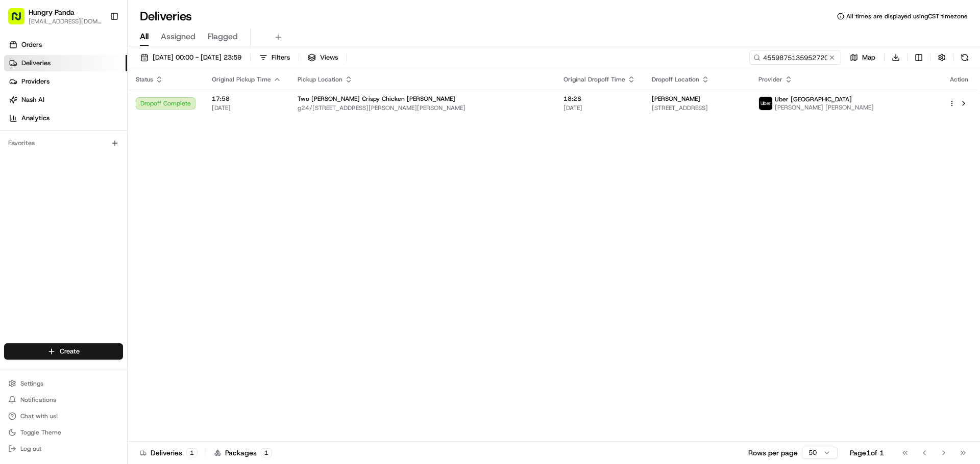 The width and height of the screenshot is (980, 464). I want to click on button: Chat with us!, so click(64, 416).